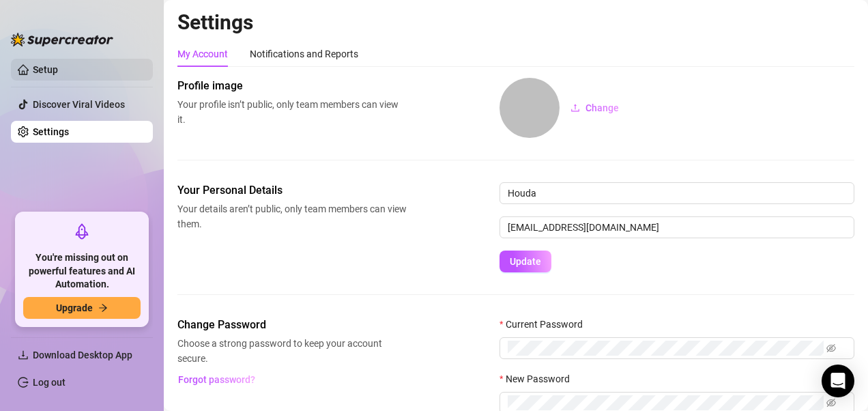 Image resolution: width=868 pixels, height=411 pixels. What do you see at coordinates (525, 261) in the screenshot?
I see `button: Update` at bounding box center [525, 261].